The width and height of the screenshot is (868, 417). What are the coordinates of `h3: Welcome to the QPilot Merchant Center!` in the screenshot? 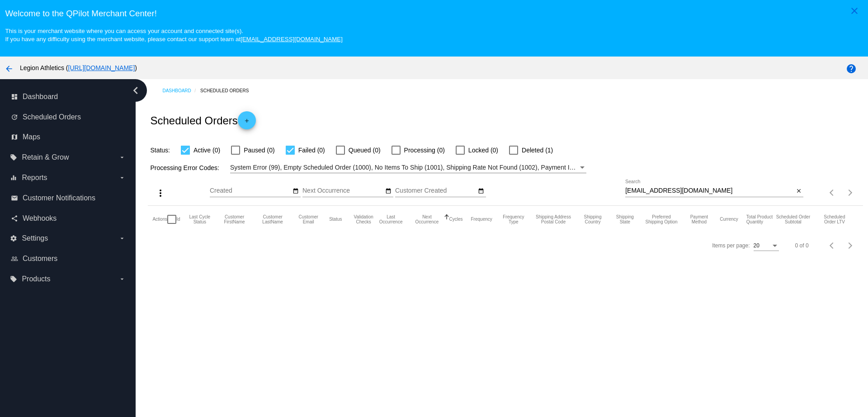 It's located at (434, 14).